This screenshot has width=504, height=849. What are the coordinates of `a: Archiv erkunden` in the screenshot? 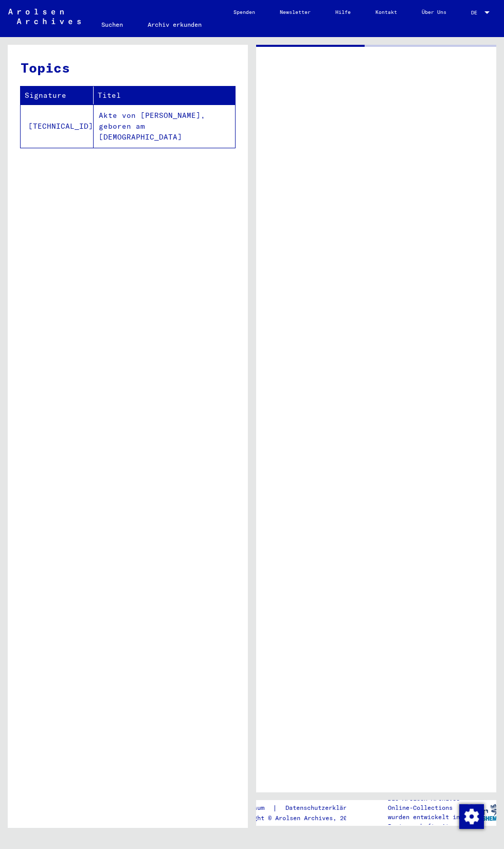 It's located at (175, 25).